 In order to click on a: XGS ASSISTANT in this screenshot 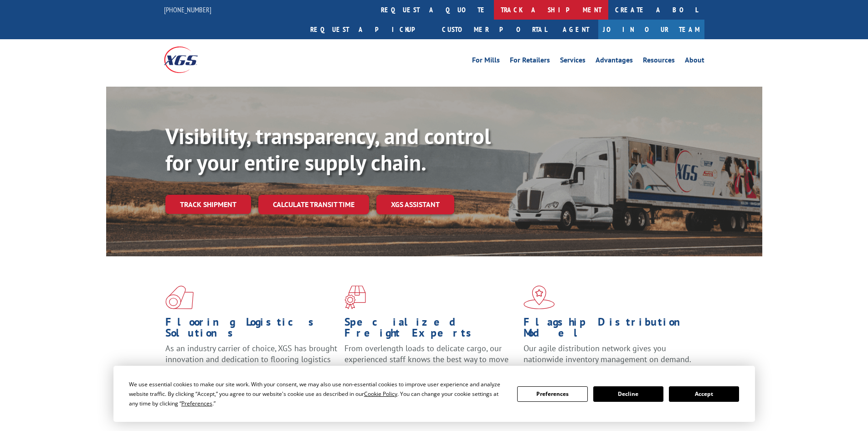, I will do `click(415, 205)`.